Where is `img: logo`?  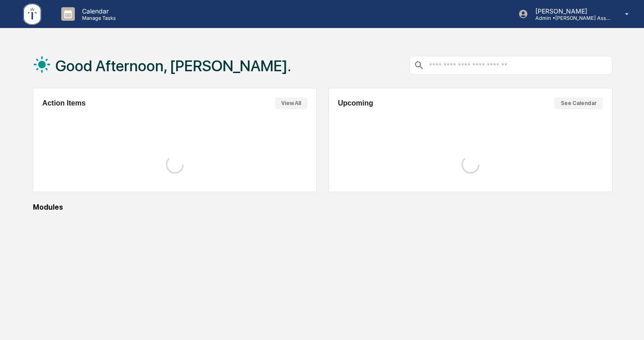
img: logo is located at coordinates (33, 14).